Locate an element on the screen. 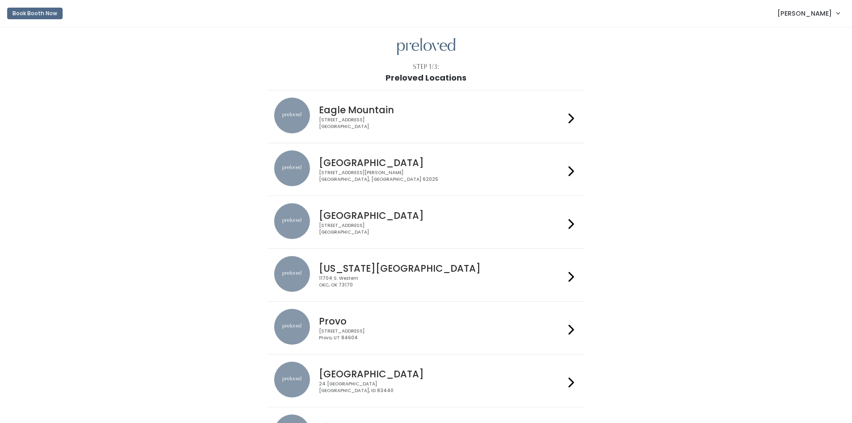  div: Step 1/3: is located at coordinates (426, 67).